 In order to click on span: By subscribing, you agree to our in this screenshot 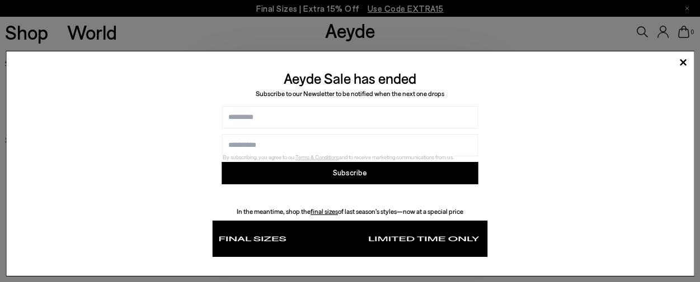, I will do `click(259, 157)`.